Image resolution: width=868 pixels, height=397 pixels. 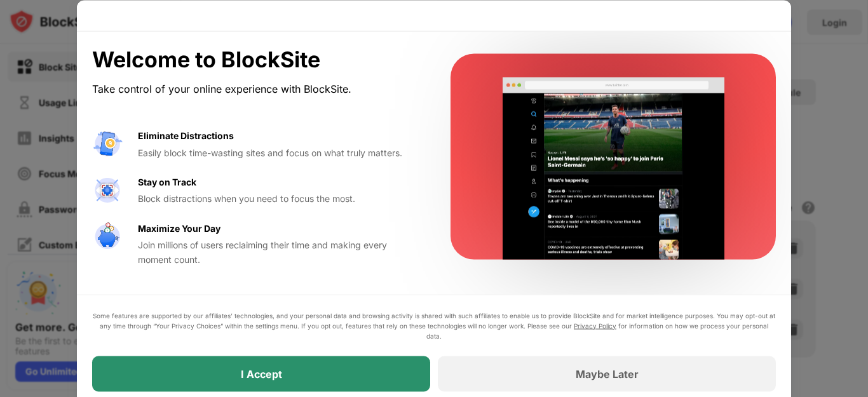 What do you see at coordinates (279, 153) in the screenshot?
I see `div: Easily block time-wasting sites and focus on what truly matters.` at bounding box center [279, 153].